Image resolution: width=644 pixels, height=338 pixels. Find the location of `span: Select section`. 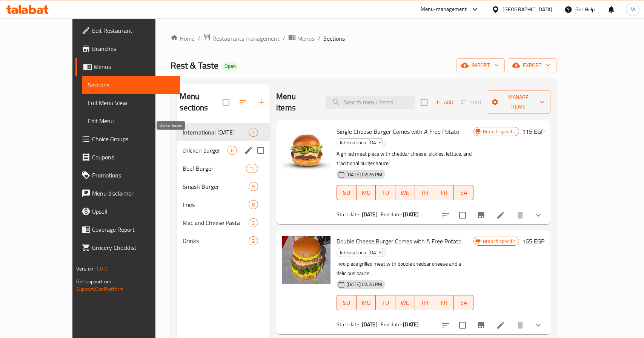

span: Select section is located at coordinates (424, 102).